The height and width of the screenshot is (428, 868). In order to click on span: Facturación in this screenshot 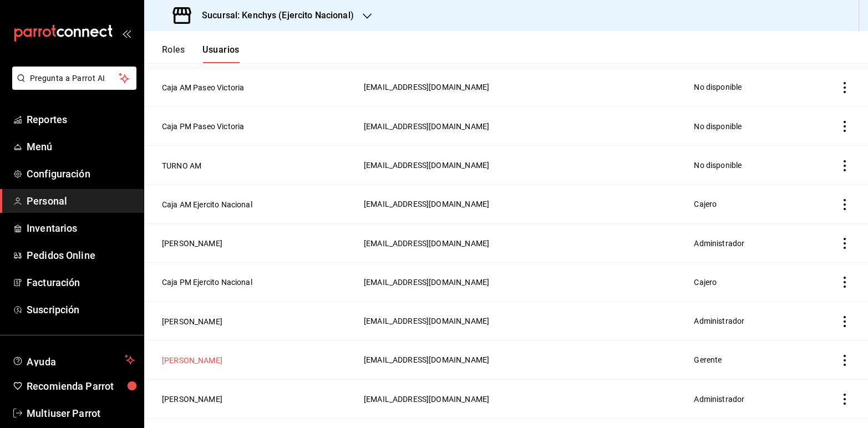, I will do `click(80, 282)`.